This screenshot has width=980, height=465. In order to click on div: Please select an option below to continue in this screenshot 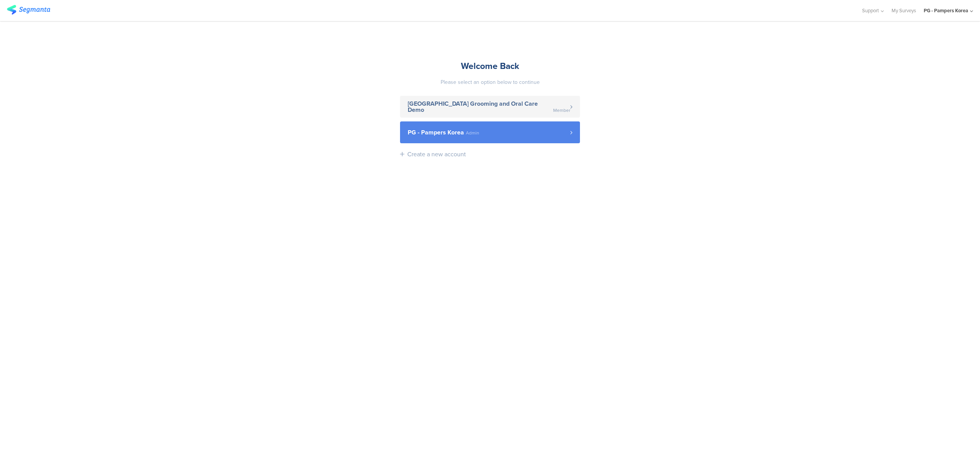, I will do `click(490, 82)`.